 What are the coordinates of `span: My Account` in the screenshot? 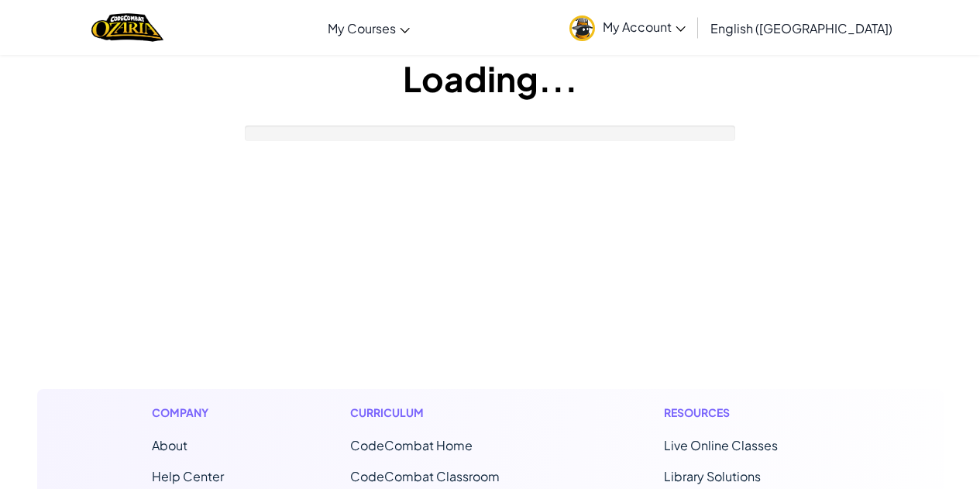 It's located at (644, 26).